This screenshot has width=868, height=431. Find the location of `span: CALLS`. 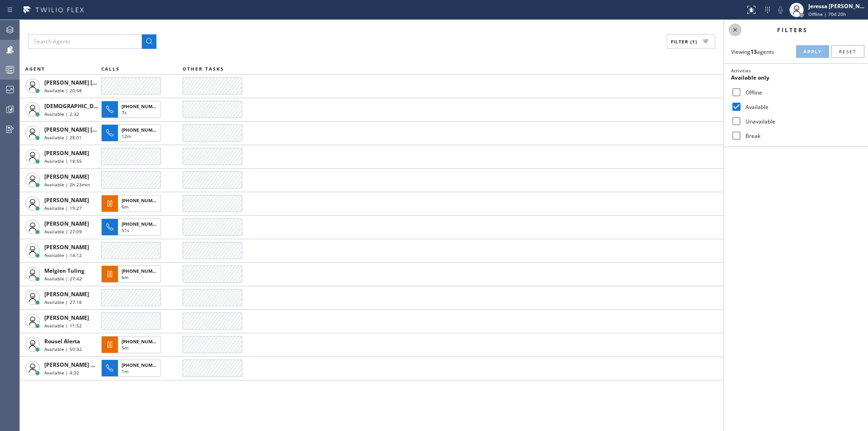

span: CALLS is located at coordinates (110, 69).